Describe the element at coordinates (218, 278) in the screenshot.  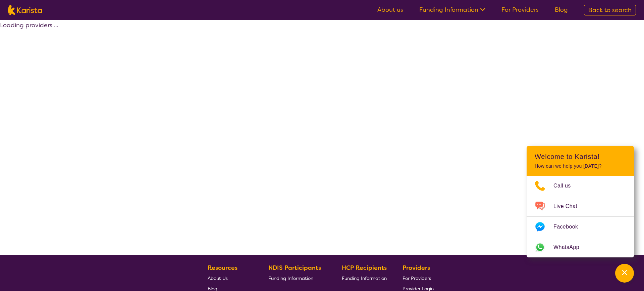
I see `span: About Us` at that location.